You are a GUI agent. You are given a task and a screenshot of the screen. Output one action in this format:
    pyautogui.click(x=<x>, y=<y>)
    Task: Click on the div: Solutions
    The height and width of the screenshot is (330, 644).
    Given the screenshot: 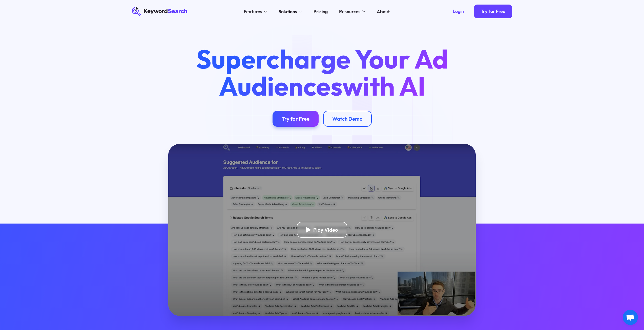 What is the action you would take?
    pyautogui.click(x=288, y=11)
    